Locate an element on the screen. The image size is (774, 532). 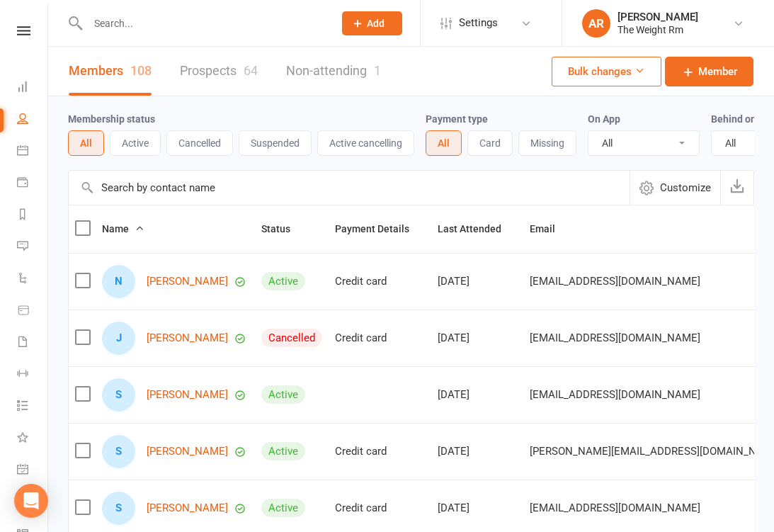
a: Reports is located at coordinates (33, 215).